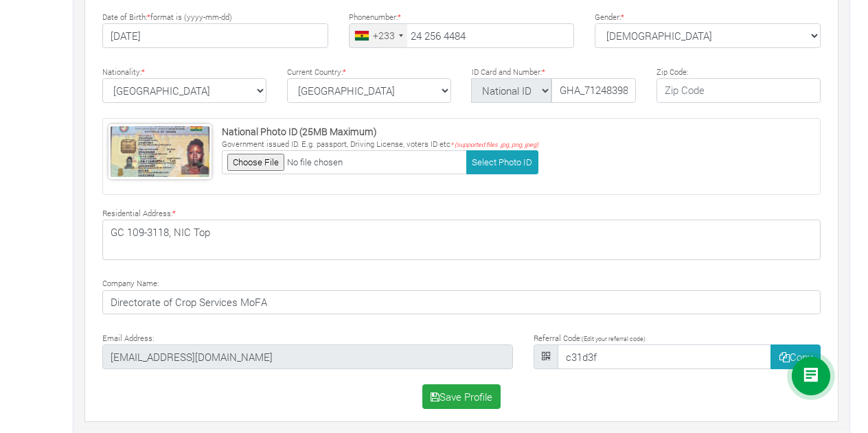 The image size is (868, 433). Describe the element at coordinates (130, 283) in the screenshot. I see `label: Company Name:` at that location.